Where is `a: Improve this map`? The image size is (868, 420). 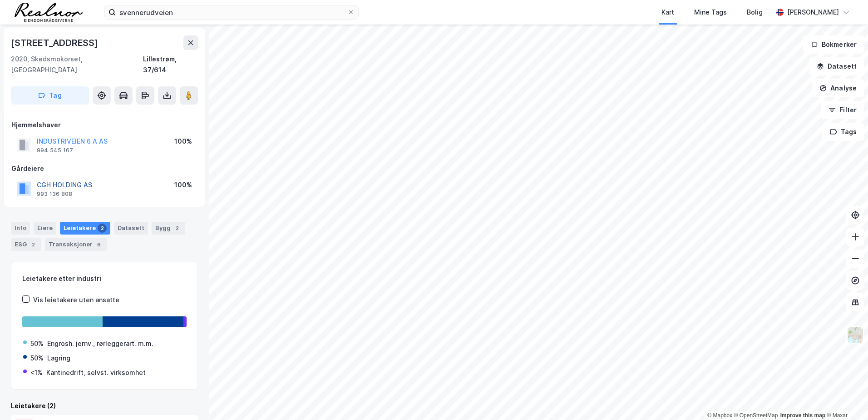 a: Improve this map is located at coordinates (803, 415).